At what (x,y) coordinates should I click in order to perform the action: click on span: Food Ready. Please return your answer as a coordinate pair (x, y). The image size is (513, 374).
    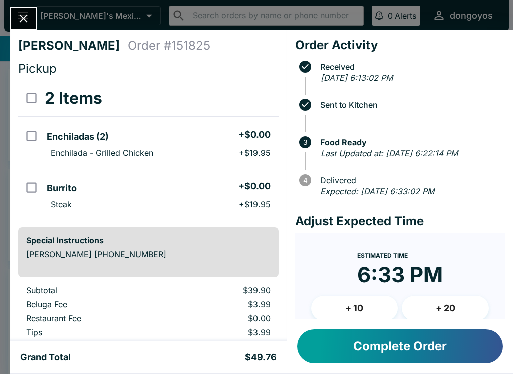
    Looking at the image, I should click on (409, 143).